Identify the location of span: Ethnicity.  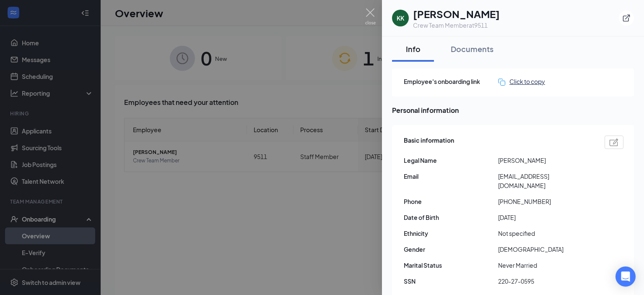
(451, 233).